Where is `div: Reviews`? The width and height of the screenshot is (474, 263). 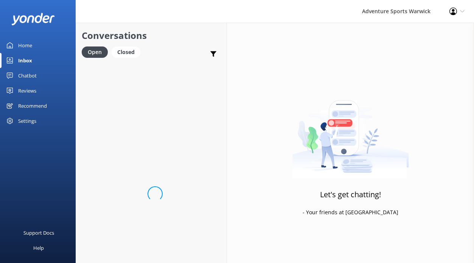 div: Reviews is located at coordinates (27, 91).